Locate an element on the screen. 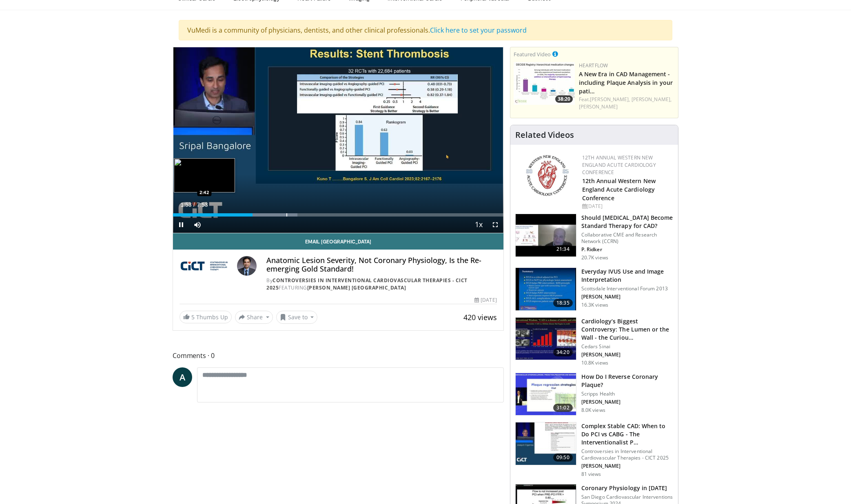 The width and height of the screenshot is (851, 504). h4: Anatomic Lesion Severity, Not Coronary Physiology, Is the Re-emerging Gold Standard! is located at coordinates (381, 264).